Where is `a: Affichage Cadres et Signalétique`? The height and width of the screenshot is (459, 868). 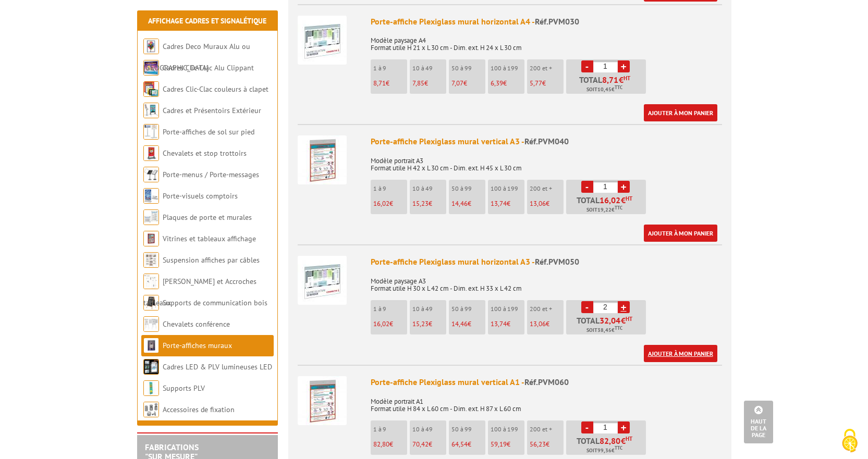
a: Affichage Cadres et Signalétique is located at coordinates (207, 21).